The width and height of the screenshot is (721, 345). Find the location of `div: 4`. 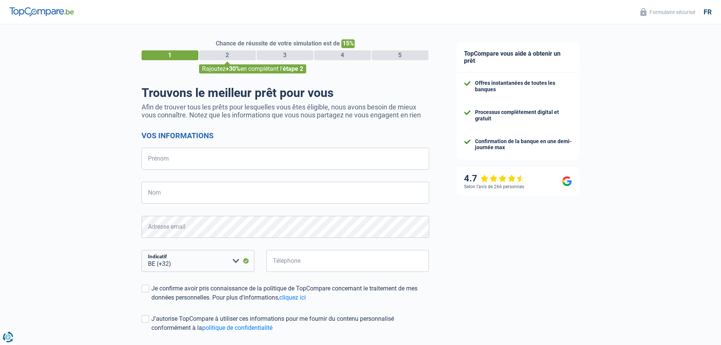

div: 4 is located at coordinates (343, 55).